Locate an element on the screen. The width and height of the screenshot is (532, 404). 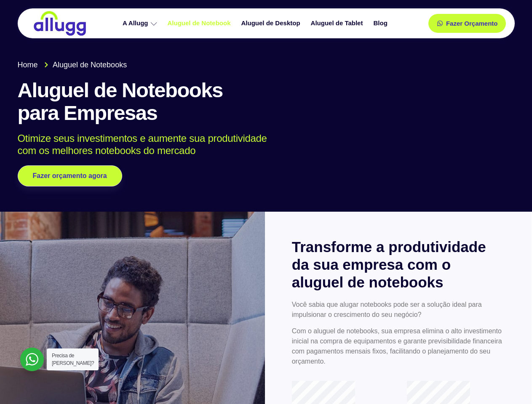
span: Fazer orçamento agora is located at coordinates (70, 176).